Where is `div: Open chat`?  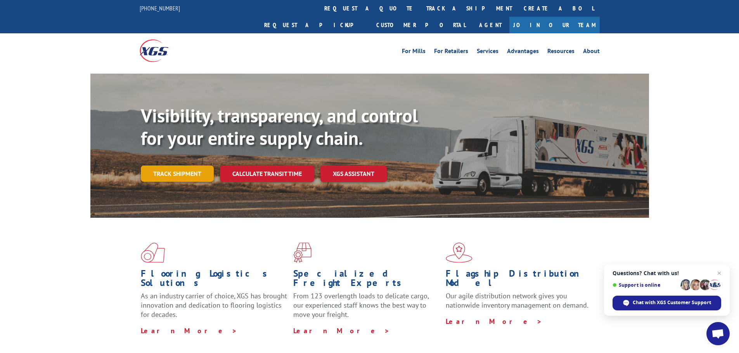 div: Open chat is located at coordinates (718, 334).